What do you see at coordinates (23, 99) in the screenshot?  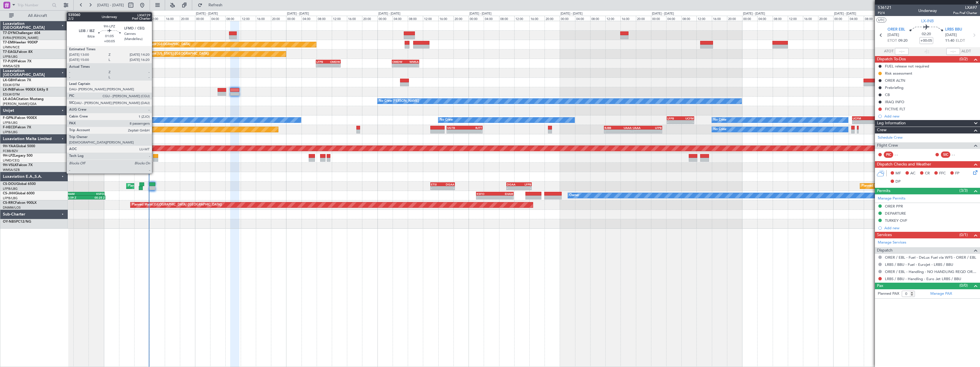 I see `a: LX-AOACitation Mustang` at bounding box center [23, 99].